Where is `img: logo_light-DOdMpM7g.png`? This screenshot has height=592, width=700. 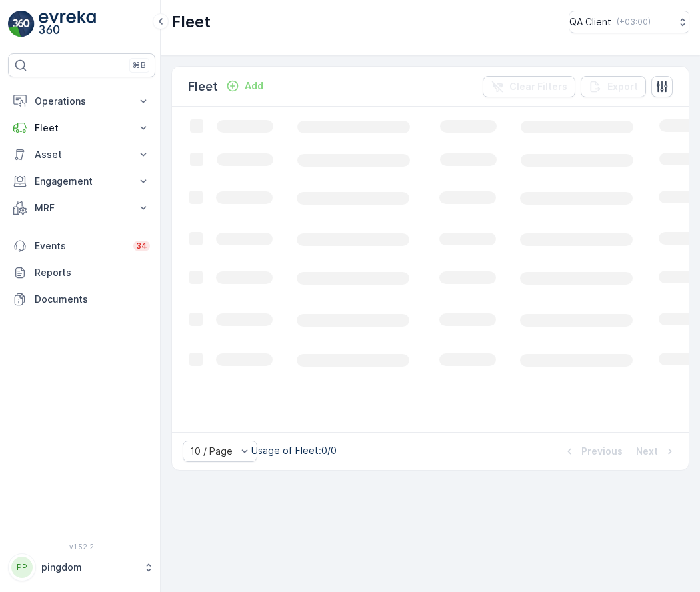
img: logo_light-DOdMpM7g.png is located at coordinates (67, 24).